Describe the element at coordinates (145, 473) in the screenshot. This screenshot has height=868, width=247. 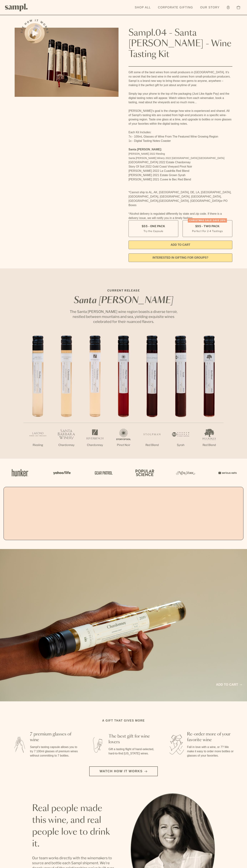
I see `img: Artboard_4_28b4d326-c26e-48f9-9c80-911f17d6414e_x450.png` at that location.